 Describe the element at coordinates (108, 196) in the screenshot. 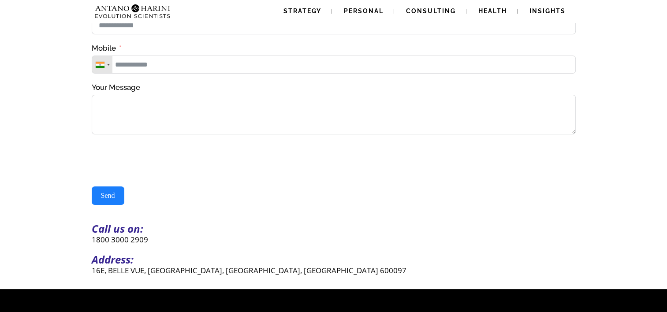

I see `button: Send` at that location.